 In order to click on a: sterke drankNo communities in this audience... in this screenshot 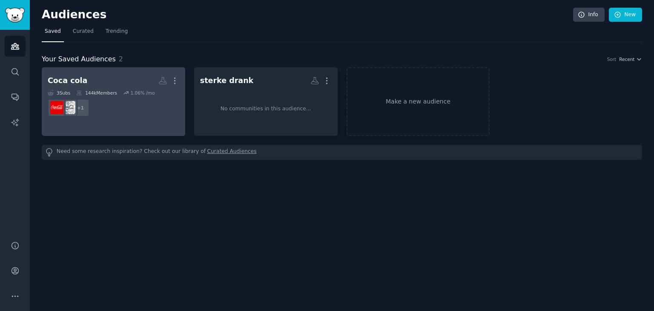, I will do `click(266, 101)`.